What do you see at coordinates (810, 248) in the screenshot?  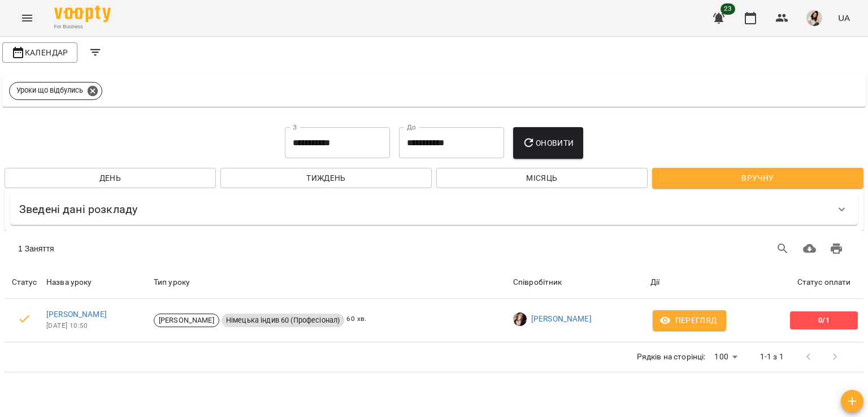 I see `button: Завантажити CSV` at bounding box center [810, 248].